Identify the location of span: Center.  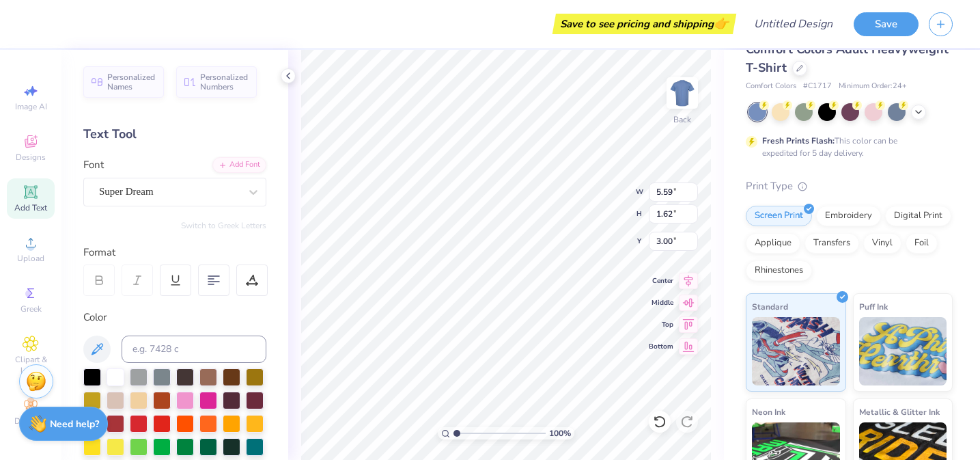
(661, 281).